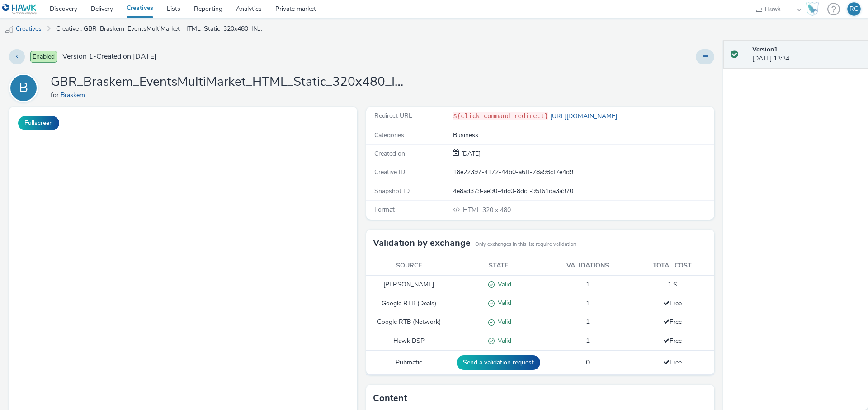  I want to click on a: Hawk Academy, so click(814, 9).